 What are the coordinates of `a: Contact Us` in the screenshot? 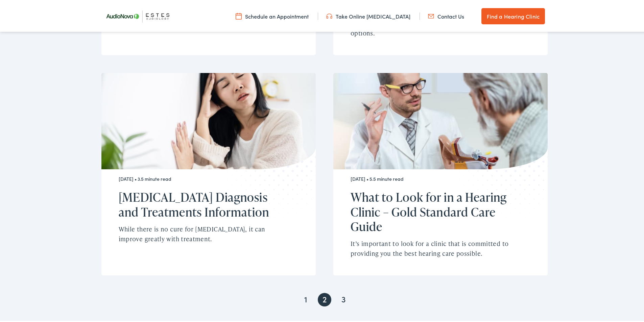 It's located at (446, 15).